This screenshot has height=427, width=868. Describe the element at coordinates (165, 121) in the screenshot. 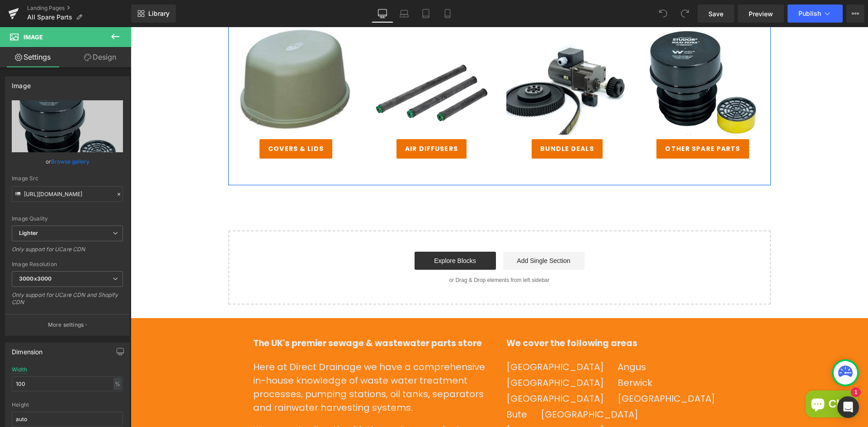

I see `span: covers & lids` at that location.